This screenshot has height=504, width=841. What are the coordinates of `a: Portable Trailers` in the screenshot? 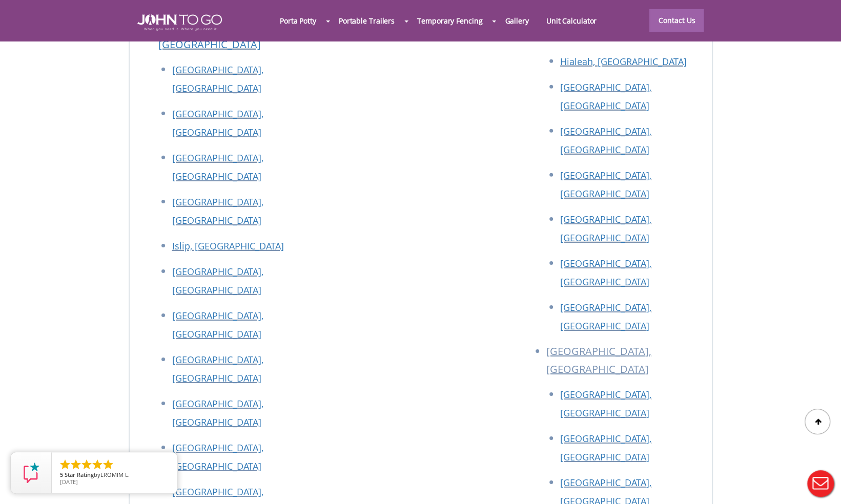 It's located at (366, 21).